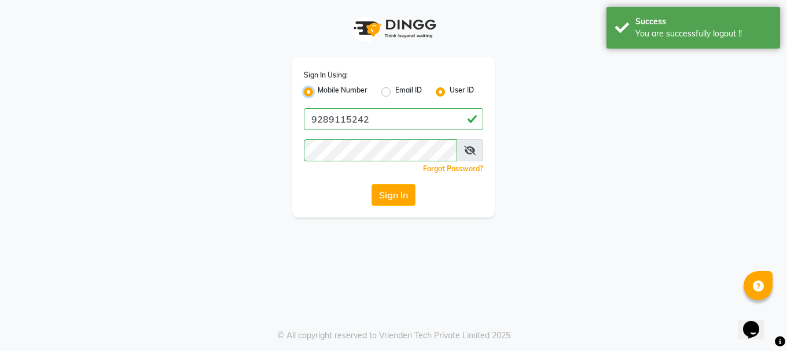 The width and height of the screenshot is (787, 351). I want to click on div: You are successfully logout !!, so click(703, 34).